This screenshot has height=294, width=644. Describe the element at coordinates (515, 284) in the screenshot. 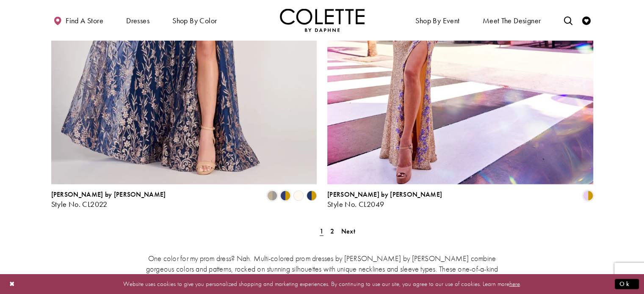

I see `a: here` at that location.